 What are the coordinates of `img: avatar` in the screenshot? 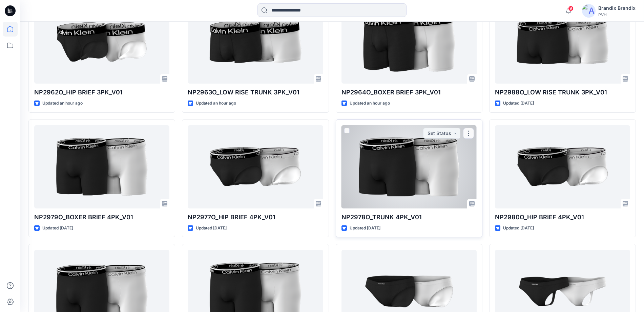 It's located at (588, 11).